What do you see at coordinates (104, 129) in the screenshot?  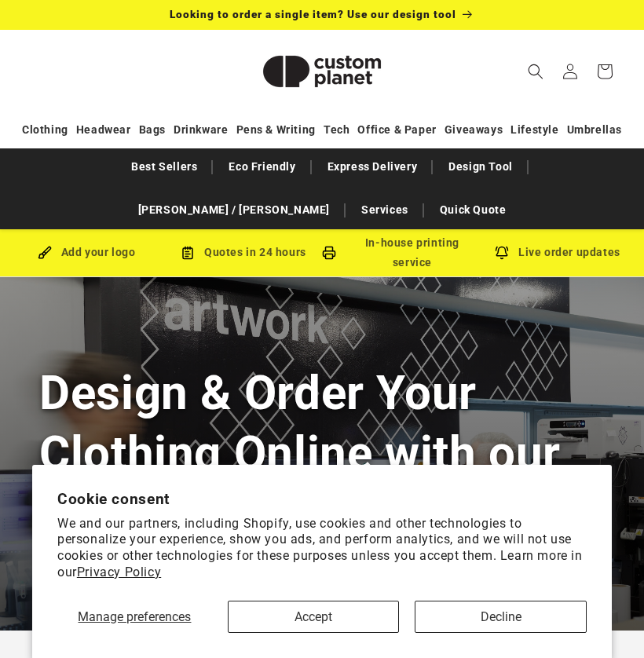 I see `a: Headwear` at bounding box center [104, 129].